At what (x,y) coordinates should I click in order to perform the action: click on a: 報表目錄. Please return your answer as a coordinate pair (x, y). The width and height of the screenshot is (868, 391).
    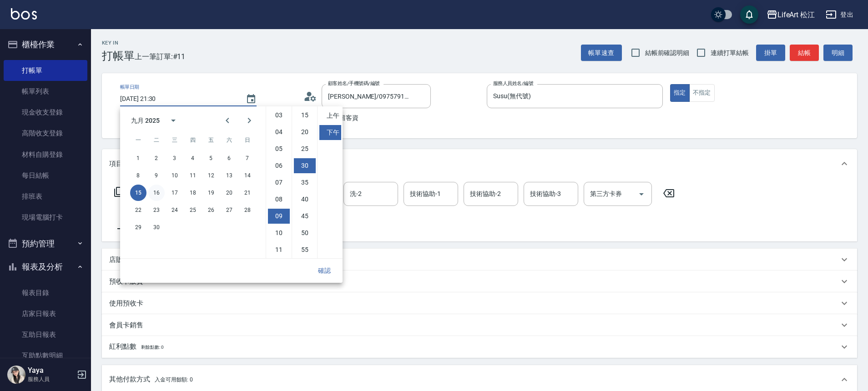
    Looking at the image, I should click on (46, 293).